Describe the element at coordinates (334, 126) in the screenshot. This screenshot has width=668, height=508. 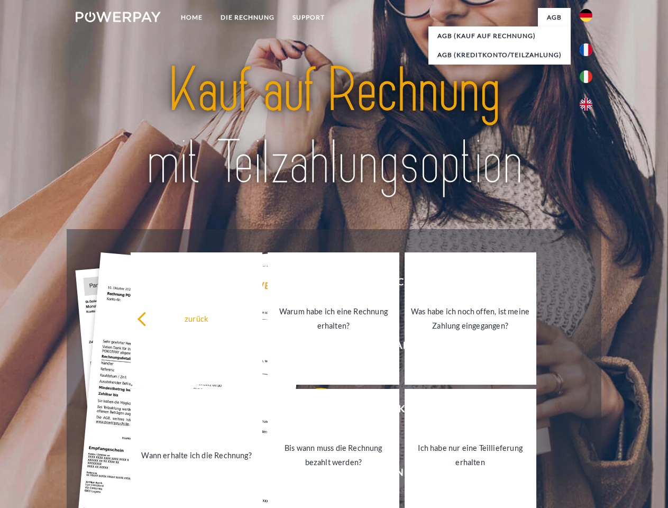
I see `img: title-powerpay_de.svg` at that location.